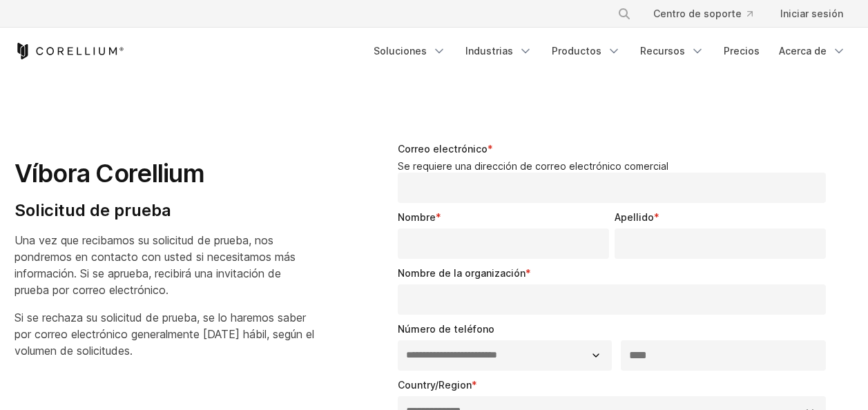 The image size is (868, 410). I want to click on a: Inicio de Corellium, so click(69, 51).